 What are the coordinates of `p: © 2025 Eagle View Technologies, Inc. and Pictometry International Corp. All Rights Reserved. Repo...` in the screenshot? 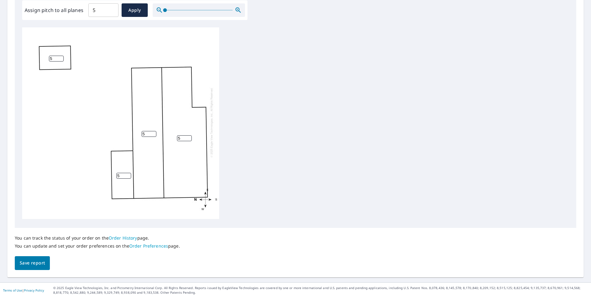 It's located at (320, 290).